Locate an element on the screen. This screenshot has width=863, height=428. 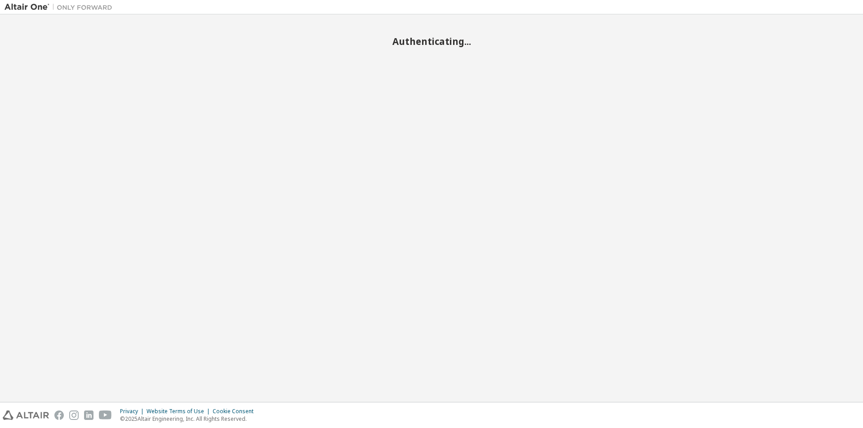
div: Website Terms of Use is located at coordinates (179, 412).